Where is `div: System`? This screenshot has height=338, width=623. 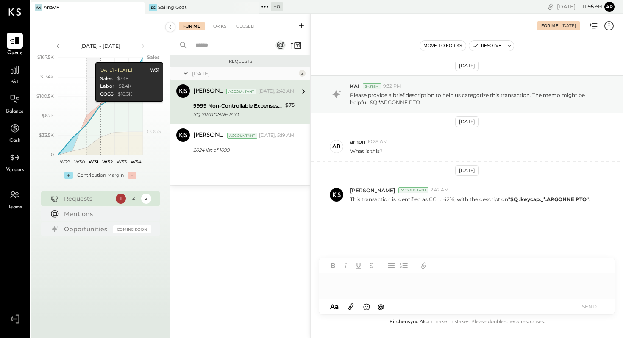 div: System is located at coordinates (372, 86).